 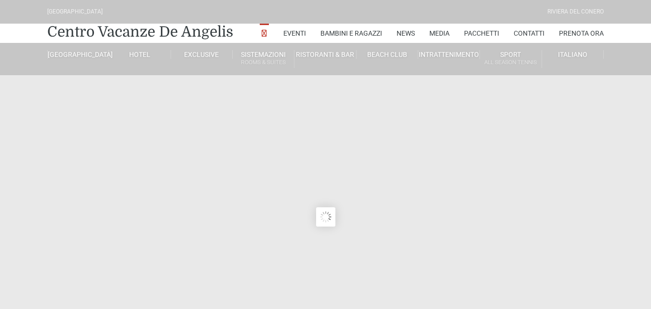 I want to click on span: Italiano, so click(x=573, y=54).